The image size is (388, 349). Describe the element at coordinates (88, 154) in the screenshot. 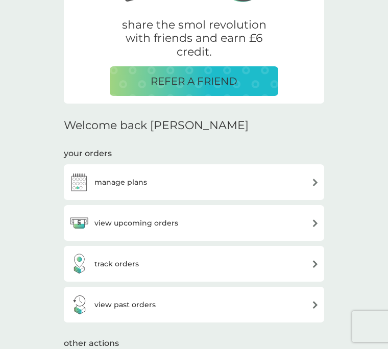

I see `h3: your orders` at that location.